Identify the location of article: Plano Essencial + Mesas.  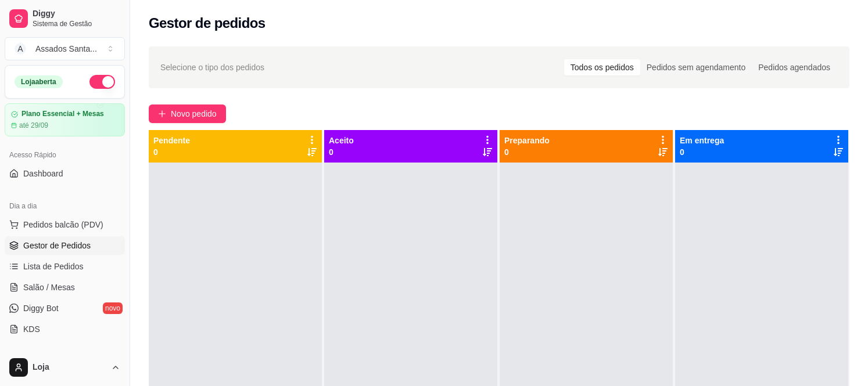
(63, 114).